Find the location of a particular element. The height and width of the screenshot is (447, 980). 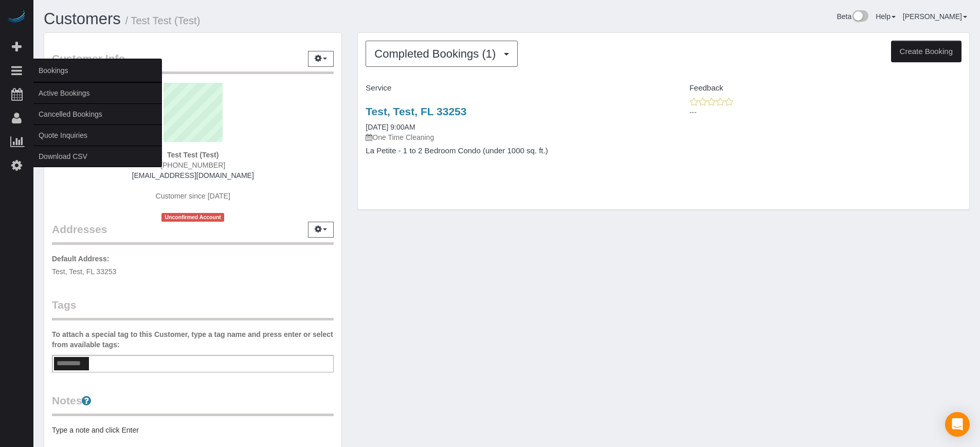

a: Active Bookings is located at coordinates (98, 93).